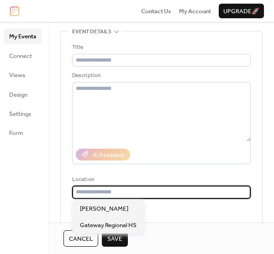 This screenshot has width=274, height=254. What do you see at coordinates (108, 226) in the screenshot?
I see `span: Gateway Regional HS` at bounding box center [108, 226].